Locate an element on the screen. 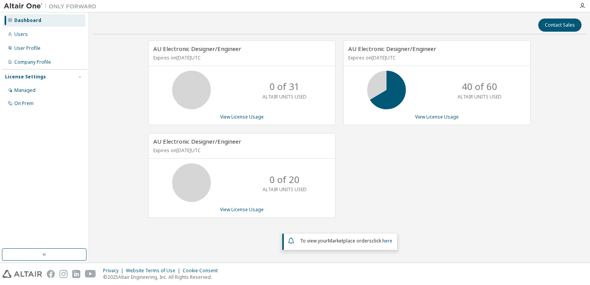 This screenshot has height=285, width=590. div: Company Profile is located at coordinates (32, 62).